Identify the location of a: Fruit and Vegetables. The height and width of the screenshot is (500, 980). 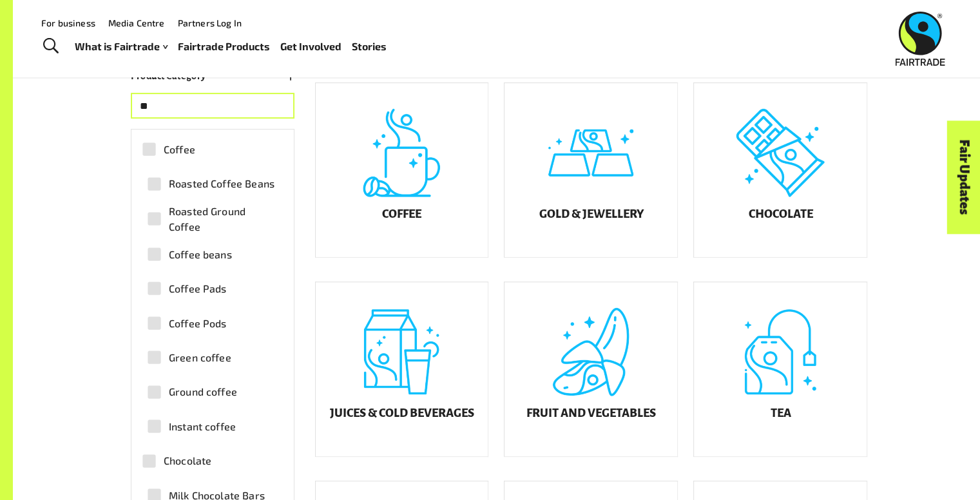
(590, 369).